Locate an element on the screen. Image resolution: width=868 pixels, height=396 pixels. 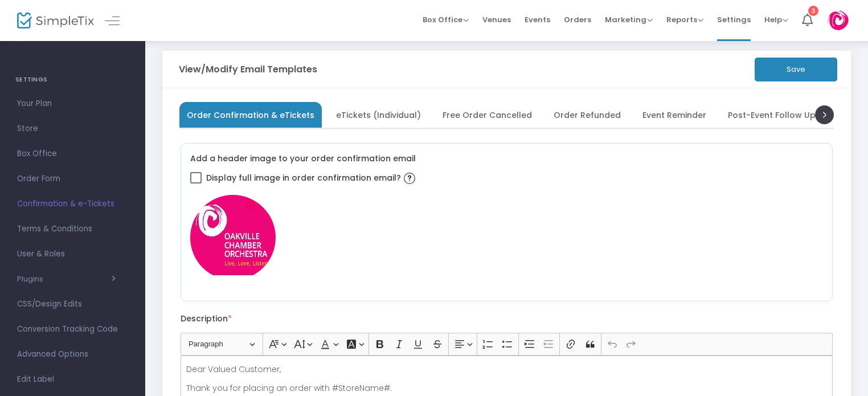
span: Free Order Cancelled is located at coordinates (487, 115).